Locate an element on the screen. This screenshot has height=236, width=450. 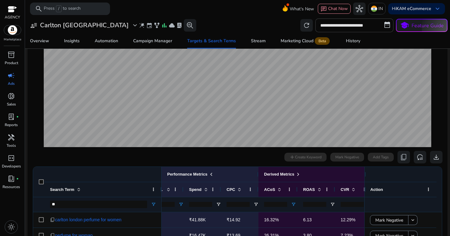
span: user_attributes is located at coordinates (34, 25).